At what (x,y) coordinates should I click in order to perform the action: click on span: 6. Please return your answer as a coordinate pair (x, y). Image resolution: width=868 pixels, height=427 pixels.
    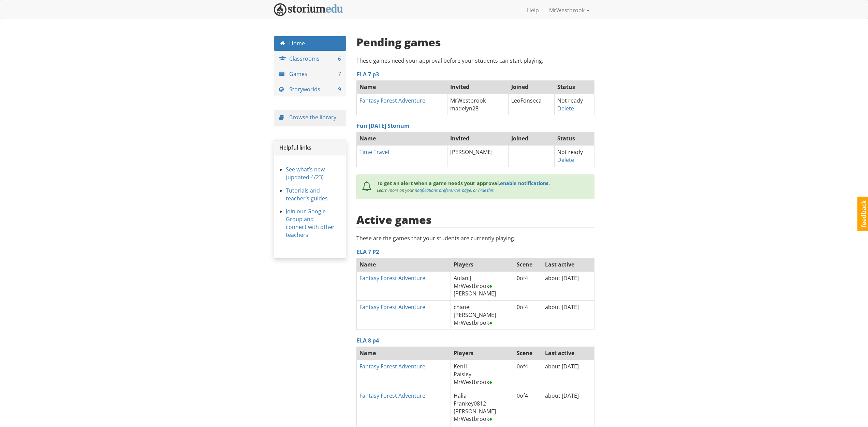
    Looking at the image, I should click on (339, 59).